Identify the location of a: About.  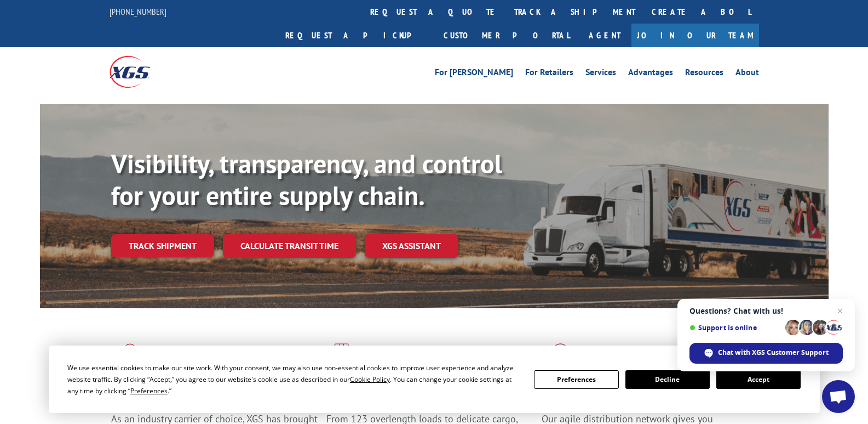
(747, 74).